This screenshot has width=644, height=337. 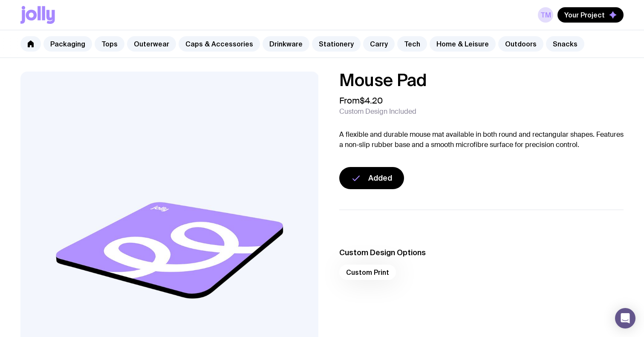 I want to click on span: Added, so click(x=380, y=178).